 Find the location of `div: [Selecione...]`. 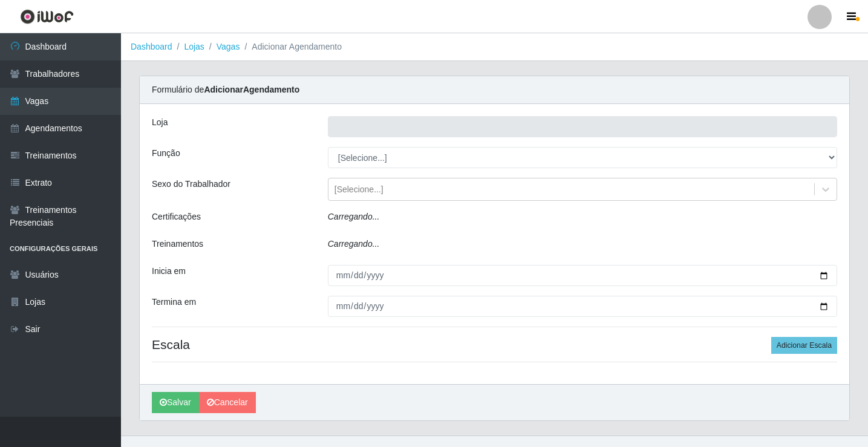

div: [Selecione...] is located at coordinates (359, 190).